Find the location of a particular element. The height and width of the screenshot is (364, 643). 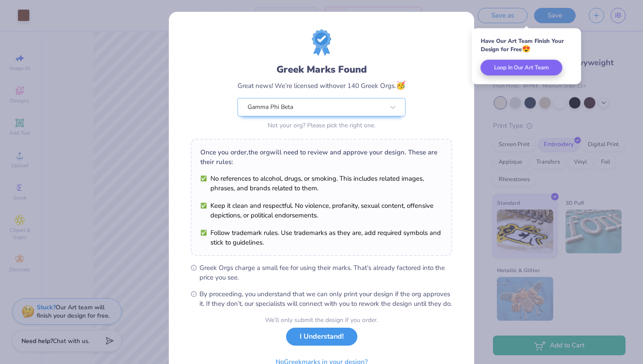

li: Follow trademark rules. Use trademarks as they are, add required symbols and stick to guidelines. is located at coordinates (322, 238).